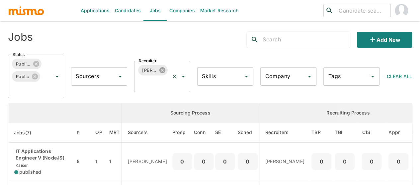 The width and height of the screenshot is (420, 185). What do you see at coordinates (21, 166) in the screenshot?
I see `span: Kaiser` at bounding box center [21, 166].